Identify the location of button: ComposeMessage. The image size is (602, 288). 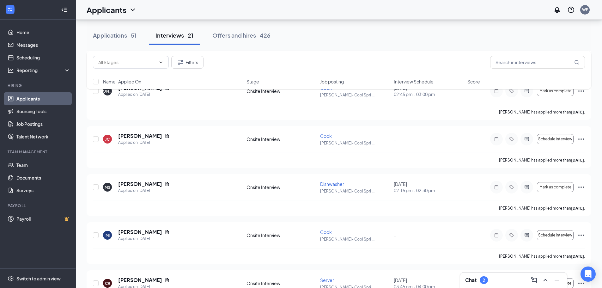
(534, 280).